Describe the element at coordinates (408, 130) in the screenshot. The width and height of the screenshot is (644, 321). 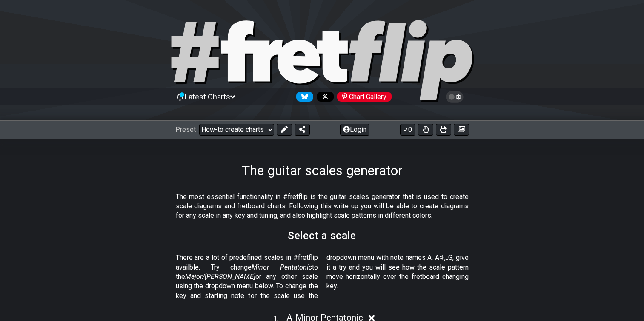
I see `button: 0` at that location.